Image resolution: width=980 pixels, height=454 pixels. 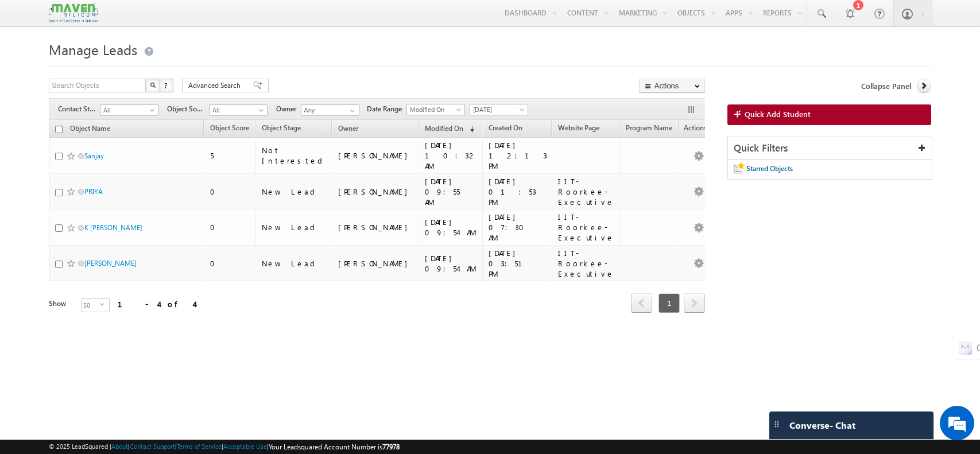 I want to click on span: Advanced Search, so click(x=216, y=85).